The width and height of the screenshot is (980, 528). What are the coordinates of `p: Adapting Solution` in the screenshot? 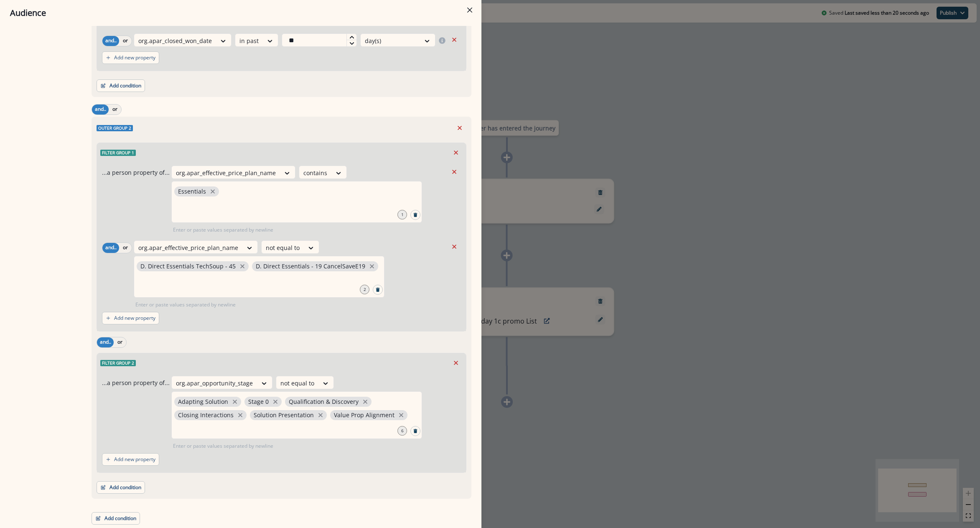 It's located at (203, 402).